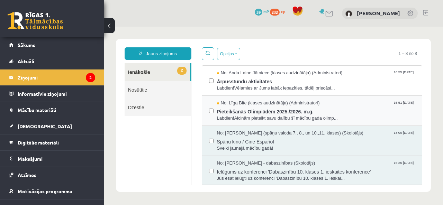  I want to click on a: Motivācijas programma, so click(52, 191).